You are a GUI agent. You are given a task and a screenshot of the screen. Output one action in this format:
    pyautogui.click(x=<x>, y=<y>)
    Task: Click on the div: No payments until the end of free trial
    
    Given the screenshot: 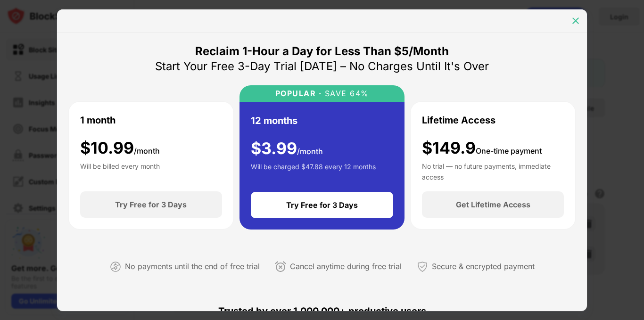 What is the action you would take?
    pyautogui.click(x=192, y=266)
    